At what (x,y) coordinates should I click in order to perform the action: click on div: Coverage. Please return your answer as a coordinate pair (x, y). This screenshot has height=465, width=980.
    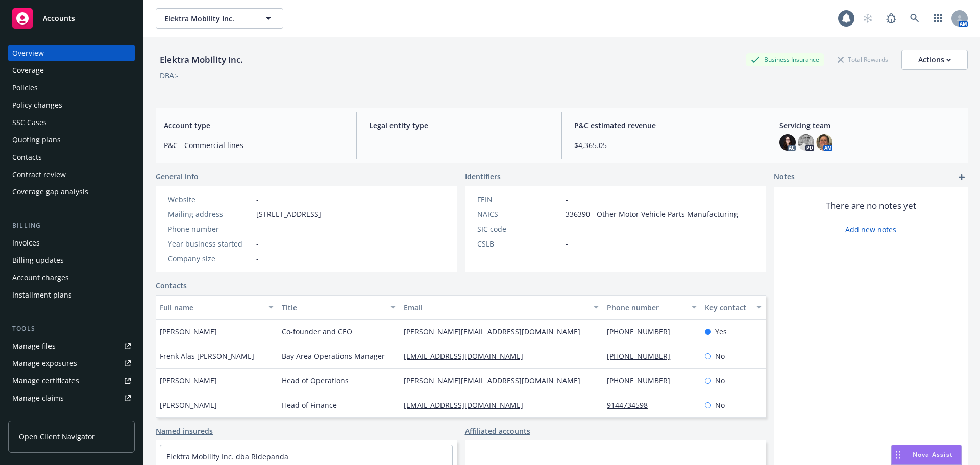
    Looking at the image, I should click on (28, 71).